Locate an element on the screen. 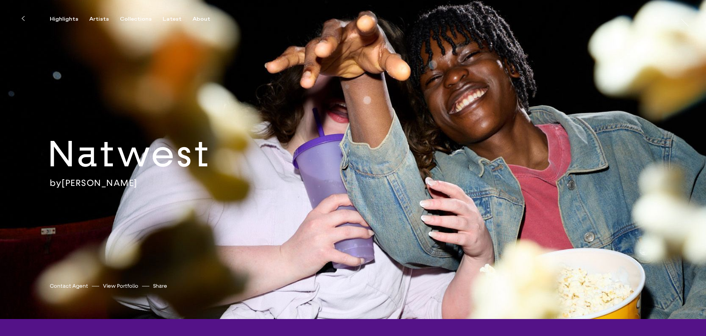  button: Latest is located at coordinates (177, 19).